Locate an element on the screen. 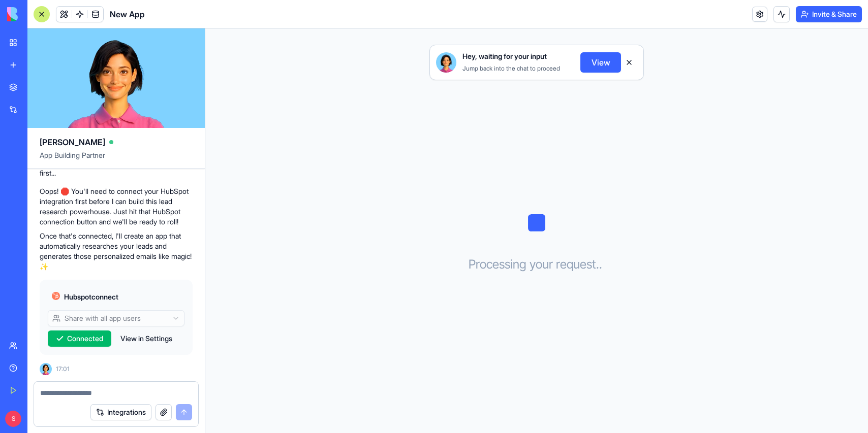  img: logo is located at coordinates (39, 14).